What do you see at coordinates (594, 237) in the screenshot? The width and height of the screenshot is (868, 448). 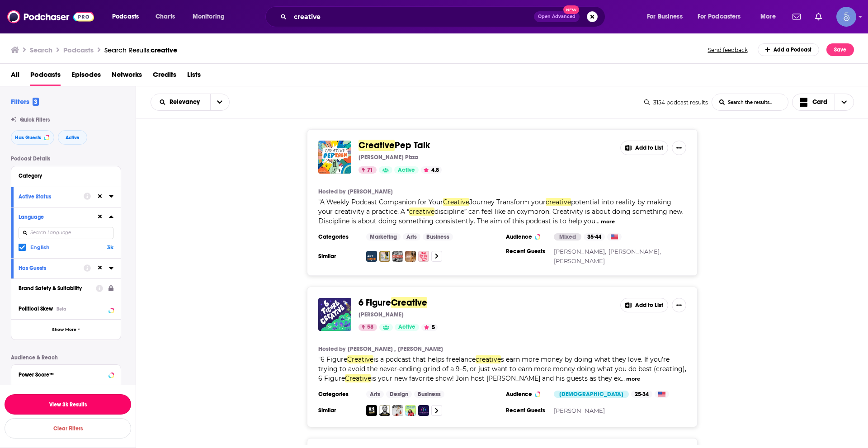 I see `div: 35-44` at bounding box center [594, 237].